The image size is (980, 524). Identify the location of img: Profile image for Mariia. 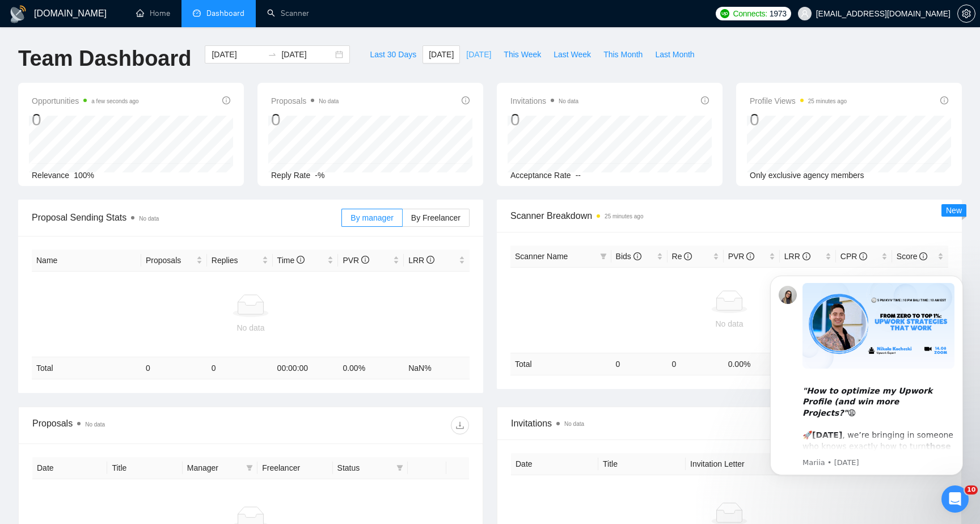
(35, 37).